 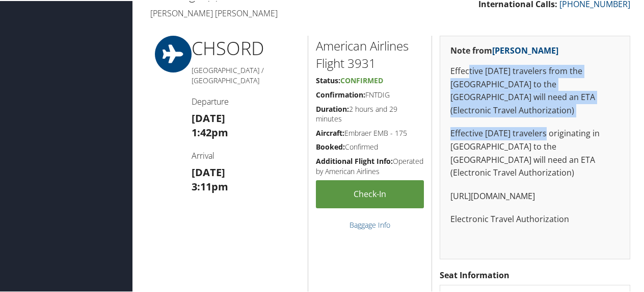 What do you see at coordinates (354, 160) in the screenshot?
I see `strong: Additional Flight Info:` at bounding box center [354, 160].